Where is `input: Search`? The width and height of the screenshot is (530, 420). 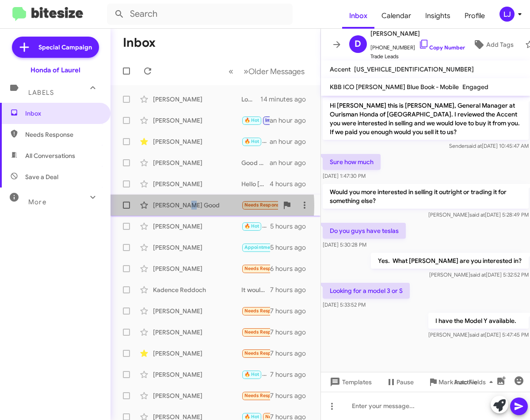 input: Search is located at coordinates (200, 14).